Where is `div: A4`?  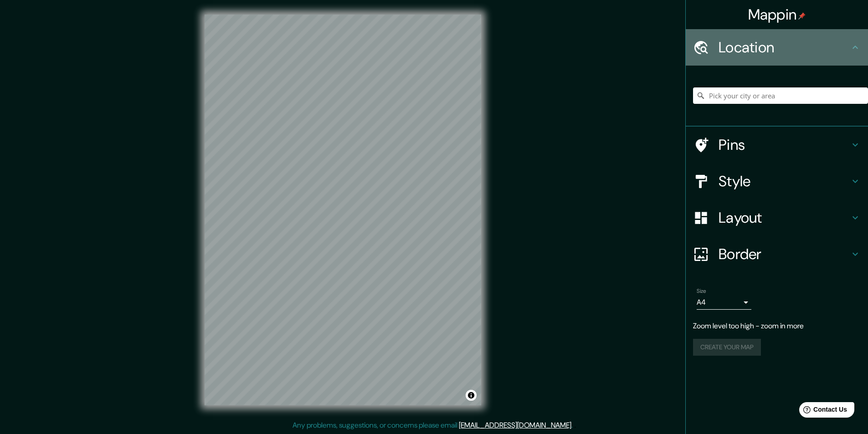 div: A4 is located at coordinates (723, 302).